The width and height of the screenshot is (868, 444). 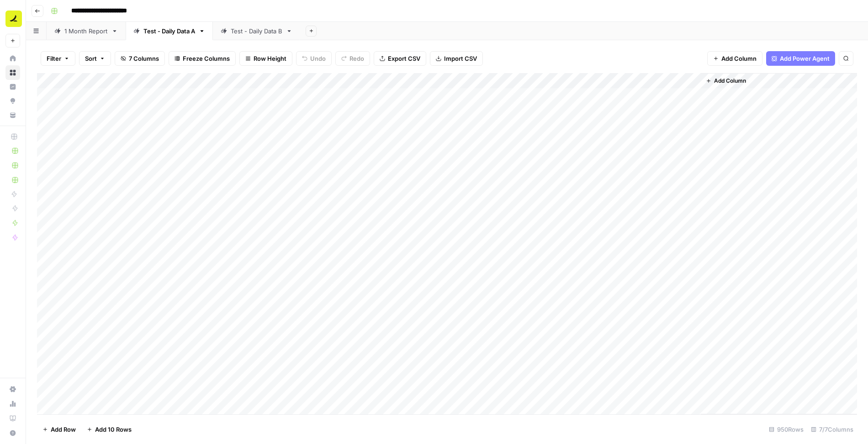 What do you see at coordinates (13, 19) in the screenshot?
I see `button: Workspace: Ramp` at bounding box center [13, 19].